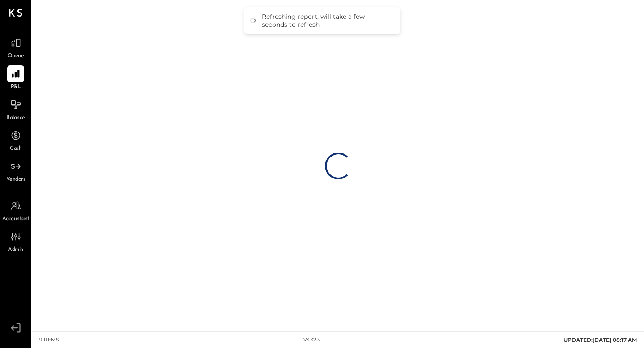  What do you see at coordinates (312, 340) in the screenshot?
I see `div: v 4.32.3` at bounding box center [312, 340].